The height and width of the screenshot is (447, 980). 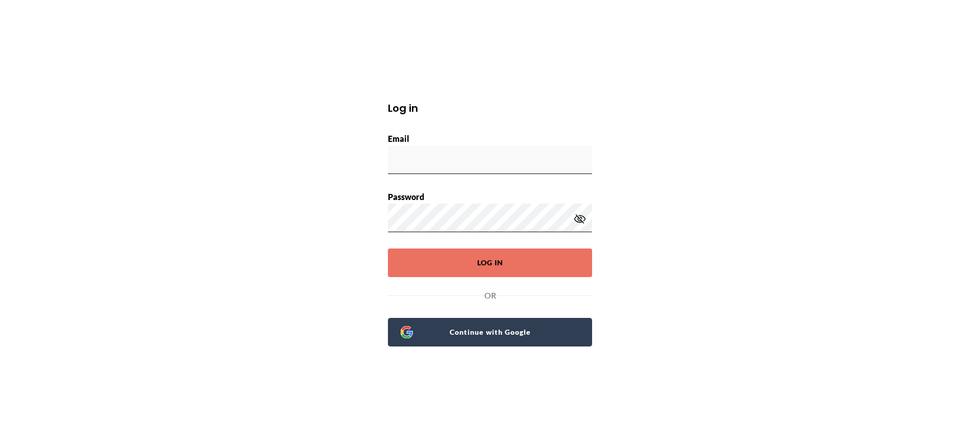 I want to click on span: Continue with Google, so click(x=496, y=332).